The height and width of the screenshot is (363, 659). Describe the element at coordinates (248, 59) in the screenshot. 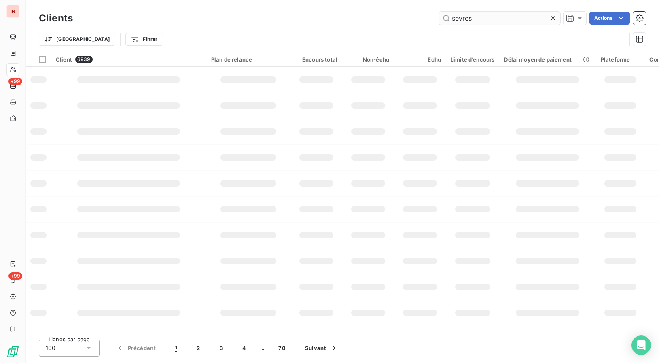

I see `div: Plan de relance` at that location.